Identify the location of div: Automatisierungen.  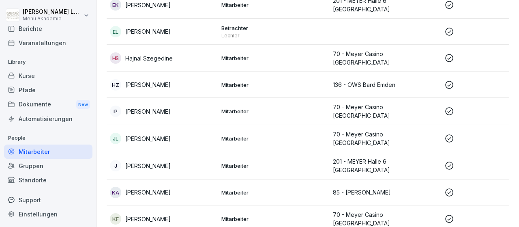
(48, 118).